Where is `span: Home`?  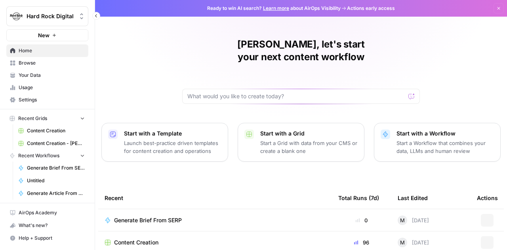
span: Home is located at coordinates (52, 51).